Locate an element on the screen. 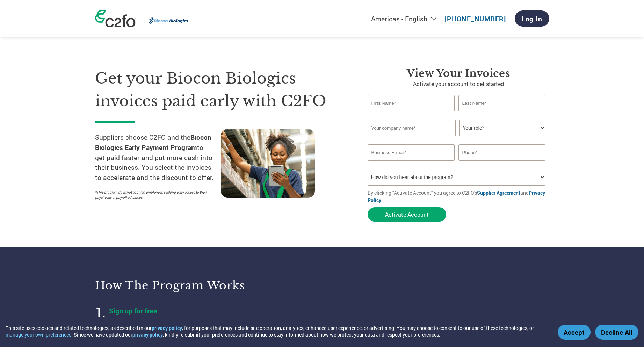  input: Phone* is located at coordinates (502, 153).